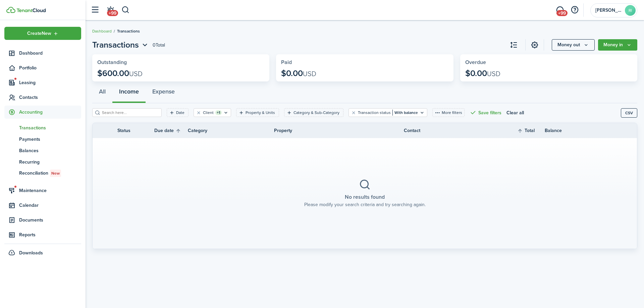  I want to click on span: Maintenance, so click(50, 190).